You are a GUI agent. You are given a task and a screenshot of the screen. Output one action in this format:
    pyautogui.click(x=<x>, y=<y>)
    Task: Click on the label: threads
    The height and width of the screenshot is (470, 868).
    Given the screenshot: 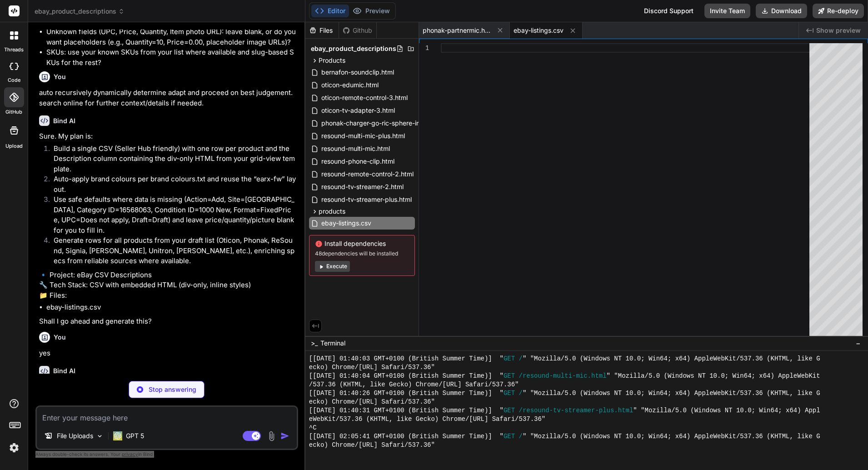 What is the action you would take?
    pyautogui.click(x=14, y=50)
    